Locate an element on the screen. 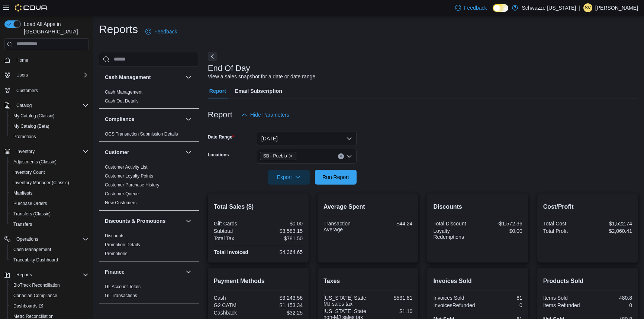 The image size is (644, 319). a: Traceabilty Dashboard is located at coordinates (36, 260).